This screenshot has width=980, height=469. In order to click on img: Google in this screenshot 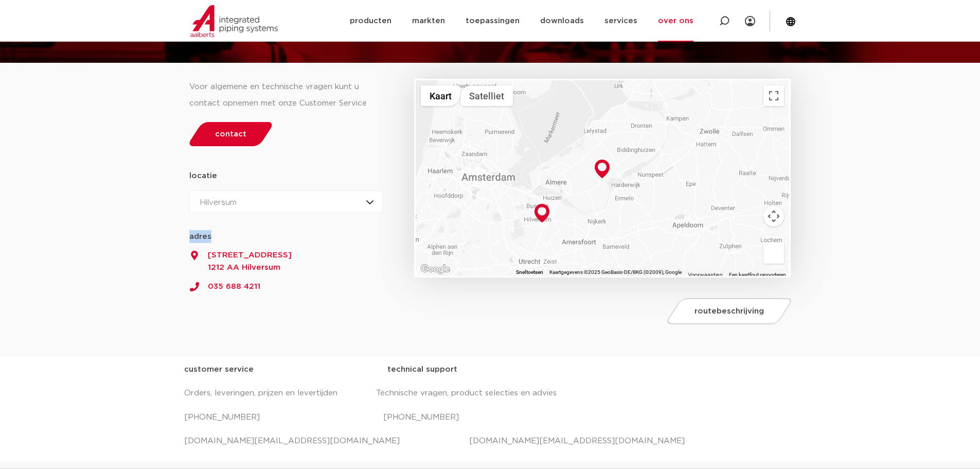, I will do `click(435, 269)`.